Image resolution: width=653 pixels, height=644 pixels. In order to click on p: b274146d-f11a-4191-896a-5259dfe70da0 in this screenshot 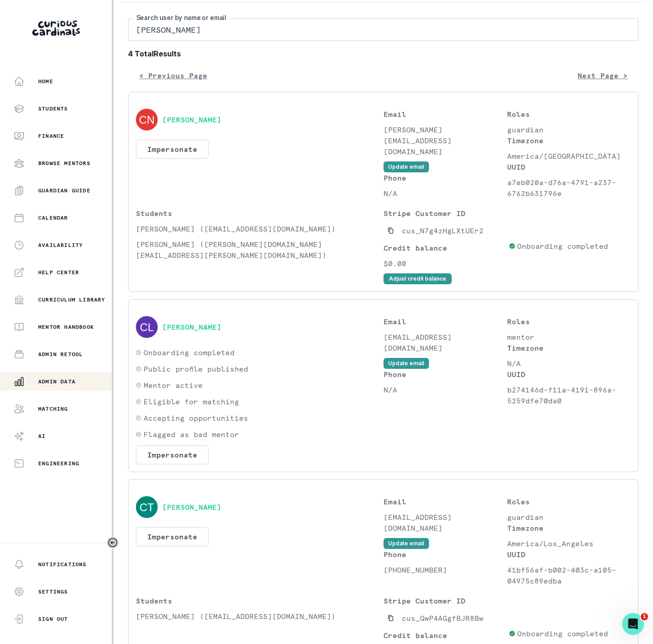, I will do `click(569, 395)`.